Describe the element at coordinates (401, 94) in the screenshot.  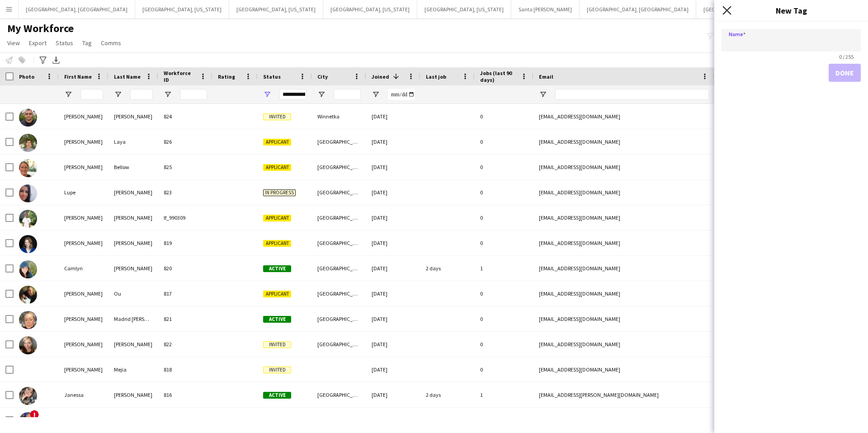
I see `input: Joined Filter Input` at that location.